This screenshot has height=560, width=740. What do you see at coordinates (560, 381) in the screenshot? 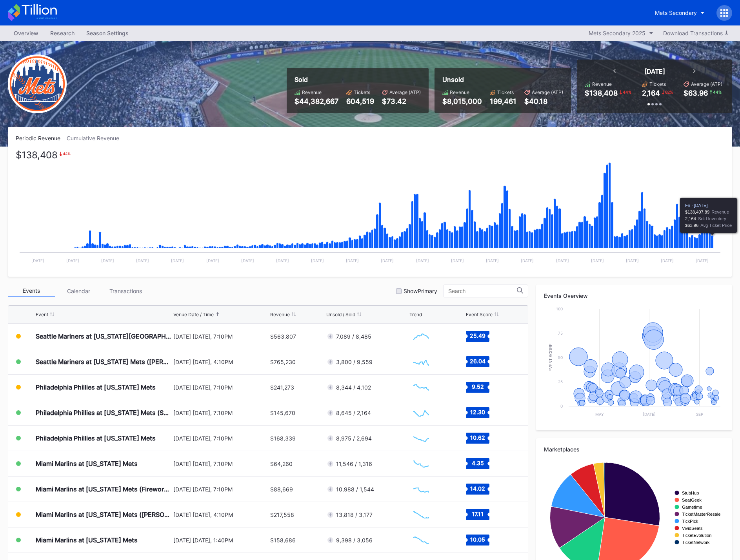
I see `text: 25` at bounding box center [560, 381].